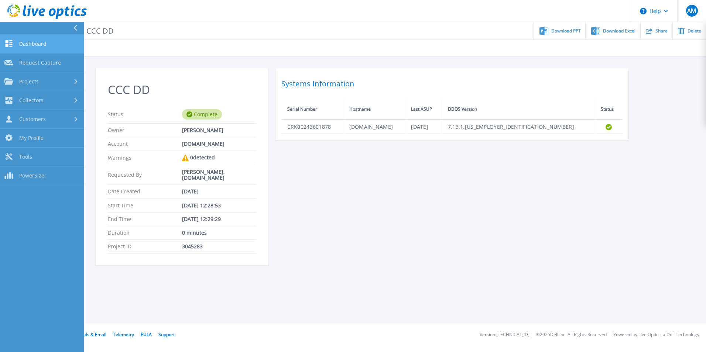 Image resolution: width=706 pixels, height=352 pixels. Describe the element at coordinates (452, 84) in the screenshot. I see `h2: Systems Information` at that location.